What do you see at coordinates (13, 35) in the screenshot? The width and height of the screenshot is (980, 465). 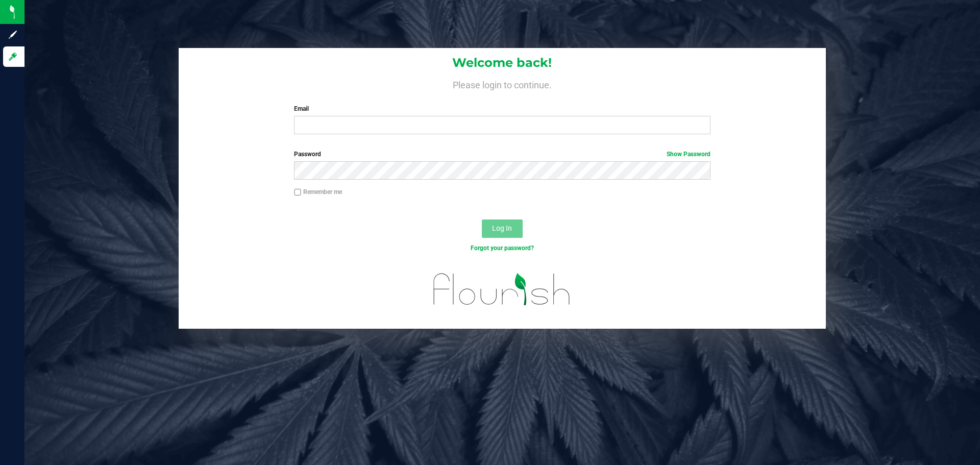 I see `inline-svg: Sign up` at bounding box center [13, 35].